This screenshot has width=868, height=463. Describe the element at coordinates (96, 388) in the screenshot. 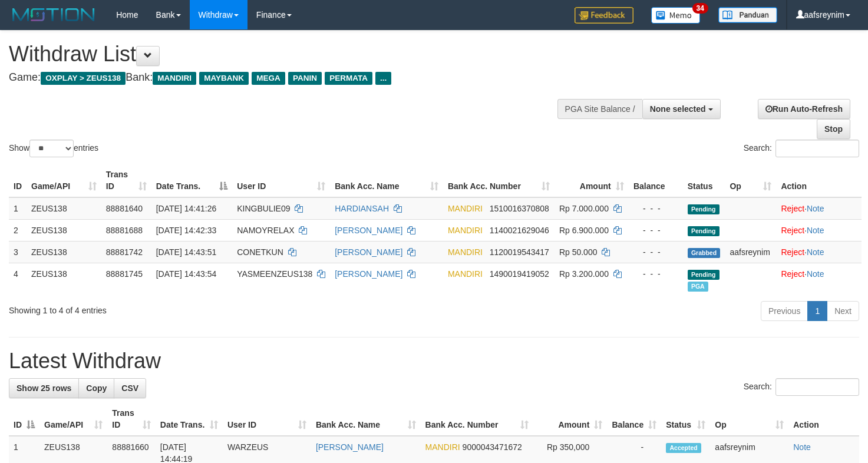

I see `span: Copy` at that location.